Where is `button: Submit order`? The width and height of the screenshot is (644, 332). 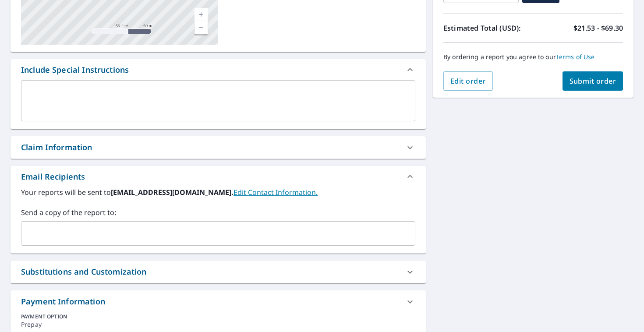 button: Submit order is located at coordinates (593, 81).